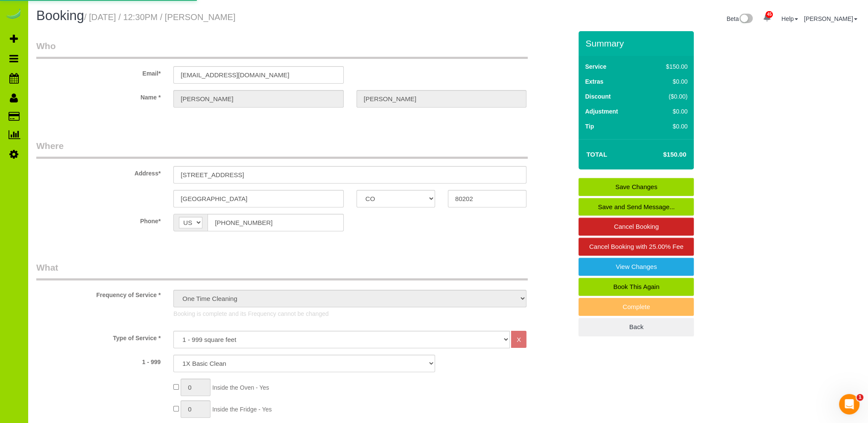  I want to click on input: Last Name*, so click(441, 99).